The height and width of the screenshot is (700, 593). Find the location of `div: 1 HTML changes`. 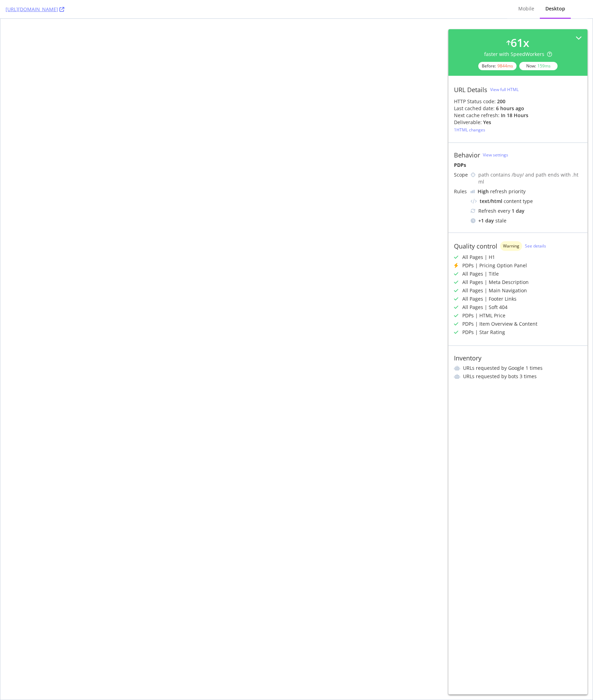

div: 1 HTML changes is located at coordinates (469, 130).